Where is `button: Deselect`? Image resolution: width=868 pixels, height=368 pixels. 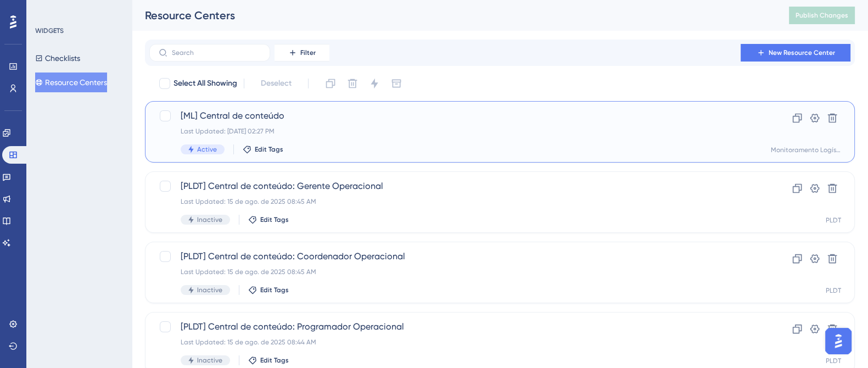 button: Deselect is located at coordinates (276, 83).